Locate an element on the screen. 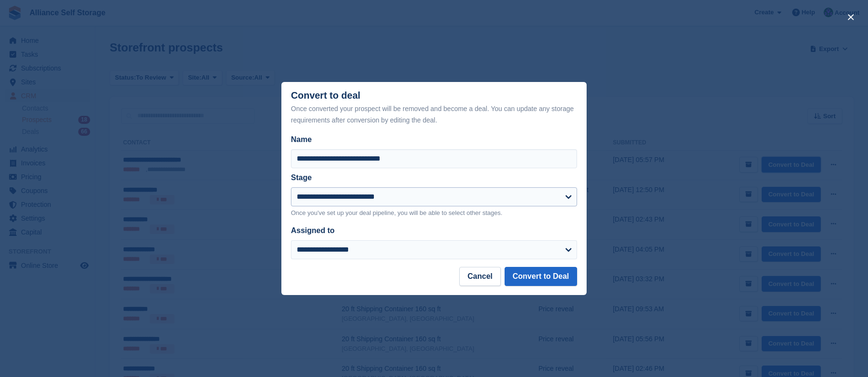 The image size is (868, 377). label: Stage is located at coordinates (301, 177).